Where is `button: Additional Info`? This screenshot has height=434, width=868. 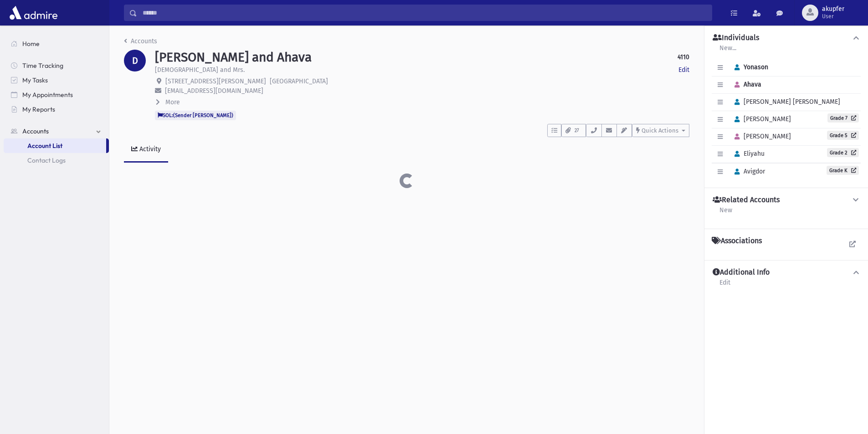
button: Additional Info is located at coordinates (786, 272).